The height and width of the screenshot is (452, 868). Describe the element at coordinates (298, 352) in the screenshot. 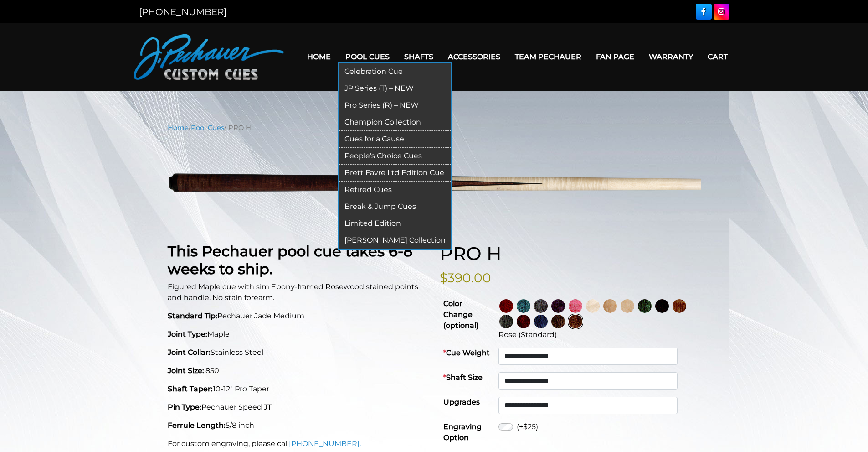

I see `p: Stainless Steel` at that location.